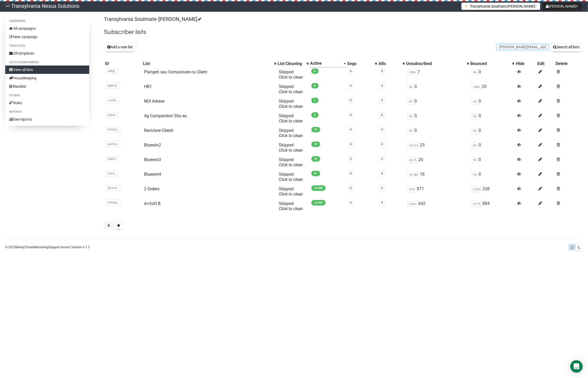 Image resolution: width=588 pixels, height=378 pixels. Describe the element at coordinates (37, 247) in the screenshot. I see `a: Troubleshooting` at that location.